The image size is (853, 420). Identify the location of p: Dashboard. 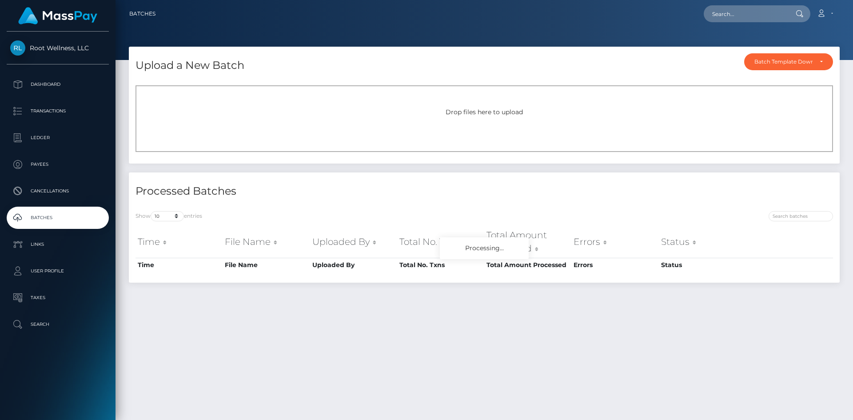
(58, 84).